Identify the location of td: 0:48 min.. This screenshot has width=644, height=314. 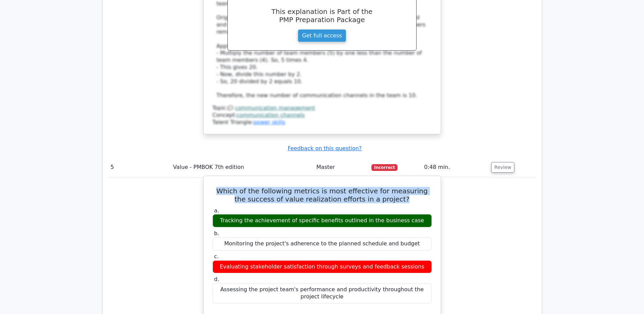
(455, 167).